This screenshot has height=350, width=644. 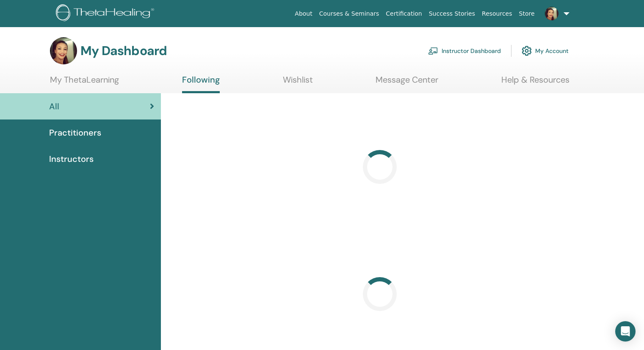 I want to click on img: logo.png, so click(x=107, y=13).